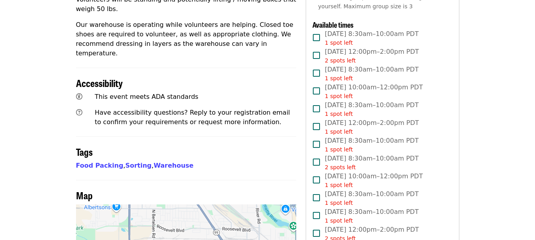 This screenshot has height=240, width=535. Describe the element at coordinates (173, 166) in the screenshot. I see `a: Warehouse` at that location.